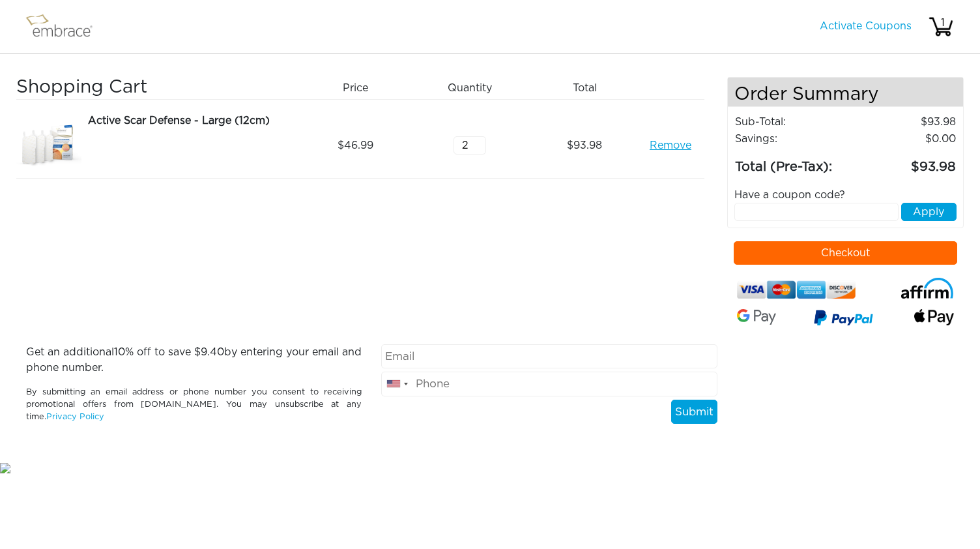 The width and height of the screenshot is (980, 549). What do you see at coordinates (941, 26) in the screenshot?
I see `img: cart` at bounding box center [941, 26].